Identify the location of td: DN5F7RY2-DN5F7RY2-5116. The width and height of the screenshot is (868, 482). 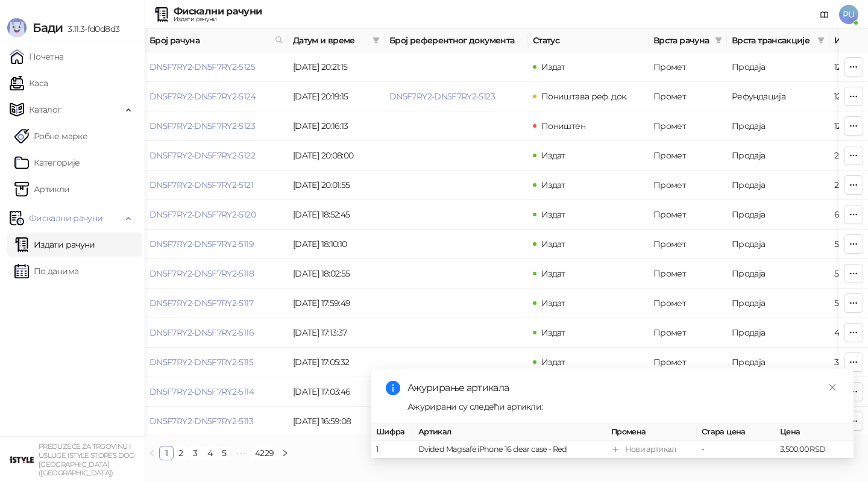
(217, 333).